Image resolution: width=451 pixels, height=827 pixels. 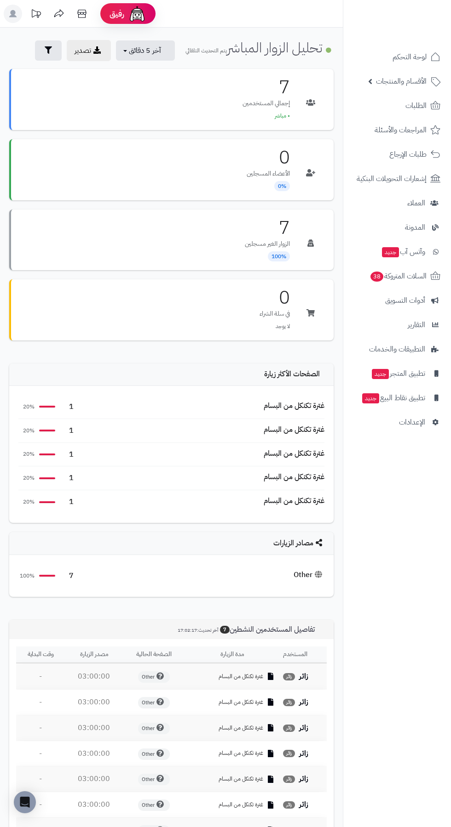 I want to click on th: المستخدم, so click(x=303, y=655).